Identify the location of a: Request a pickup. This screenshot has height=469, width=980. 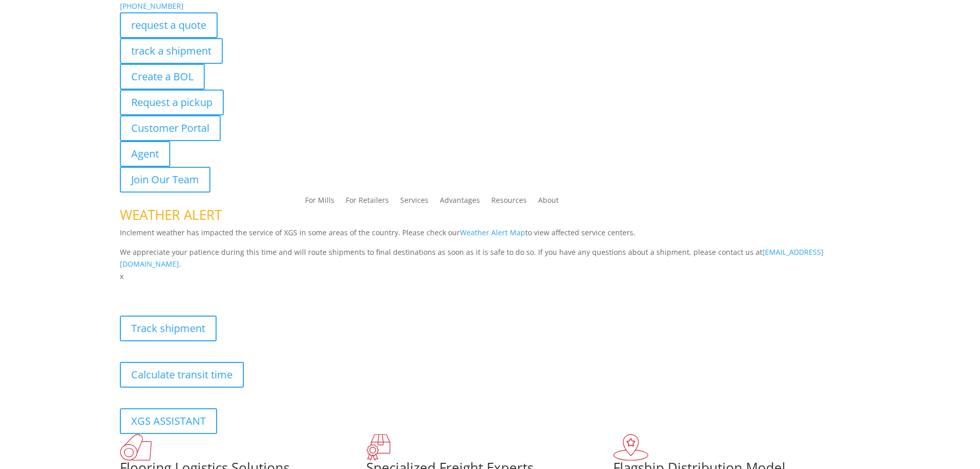
(172, 102).